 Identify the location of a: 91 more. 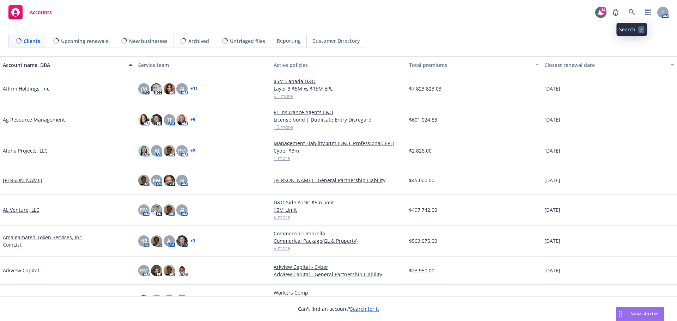
(339, 96).